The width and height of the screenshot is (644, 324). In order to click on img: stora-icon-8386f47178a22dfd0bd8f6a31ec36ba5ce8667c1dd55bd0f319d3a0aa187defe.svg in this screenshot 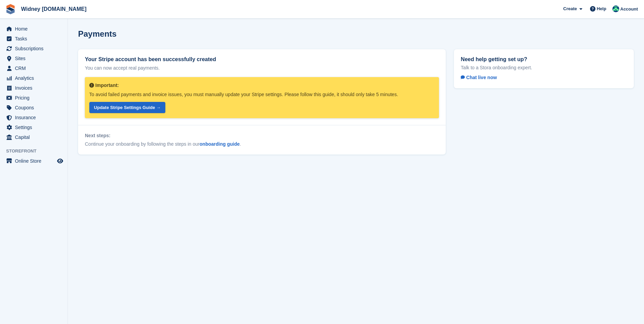, I will do `click(10, 9)`.